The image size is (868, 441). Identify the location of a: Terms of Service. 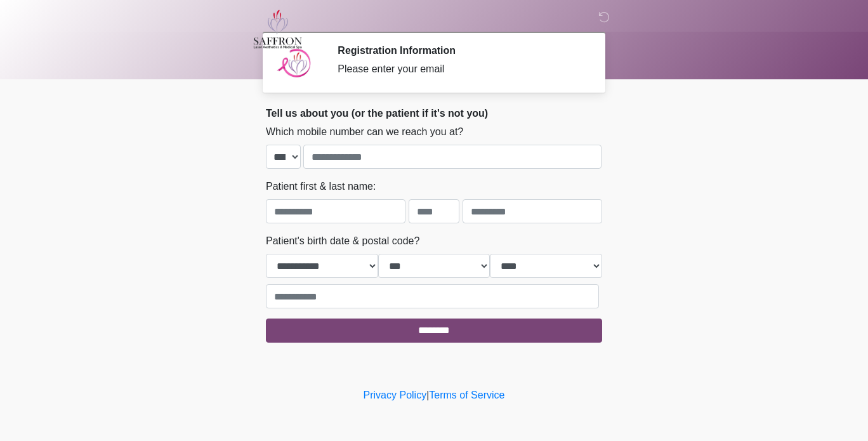
(466, 395).